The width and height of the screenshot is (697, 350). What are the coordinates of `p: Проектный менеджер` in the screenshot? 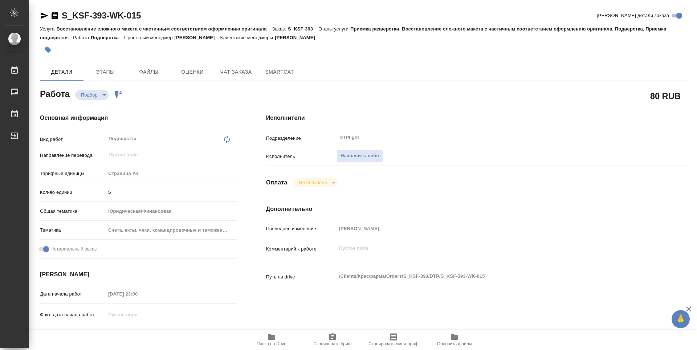 It's located at (149, 37).